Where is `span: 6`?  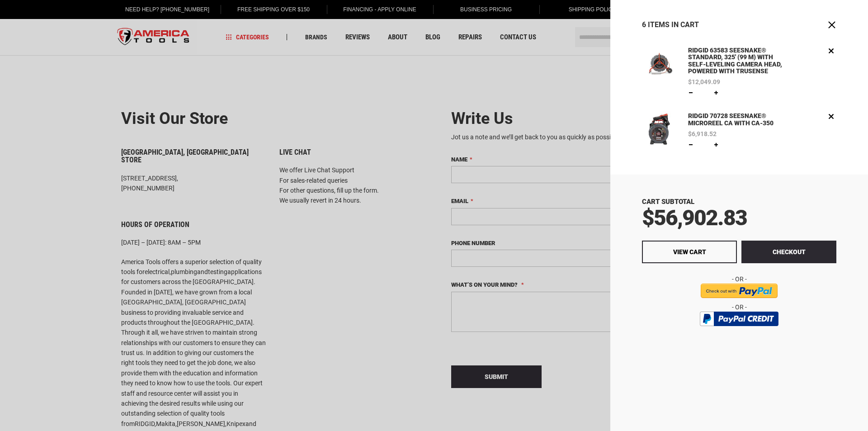 span: 6 is located at coordinates (644, 25).